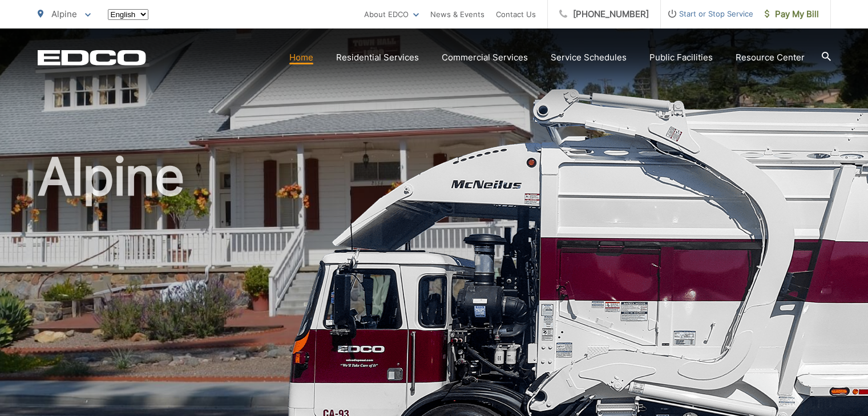 This screenshot has width=868, height=416. What do you see at coordinates (457, 14) in the screenshot?
I see `a: News & Events` at bounding box center [457, 14].